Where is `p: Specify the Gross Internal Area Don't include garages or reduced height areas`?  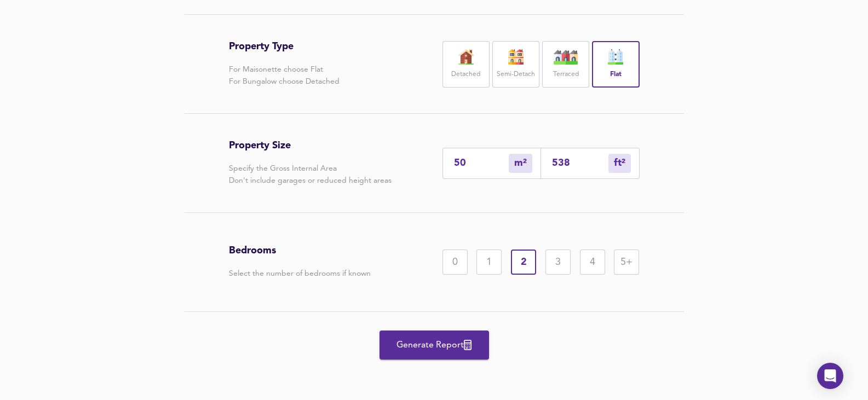 p: Specify the Gross Internal Area Don't include garages or reduced height areas is located at coordinates (310, 174).